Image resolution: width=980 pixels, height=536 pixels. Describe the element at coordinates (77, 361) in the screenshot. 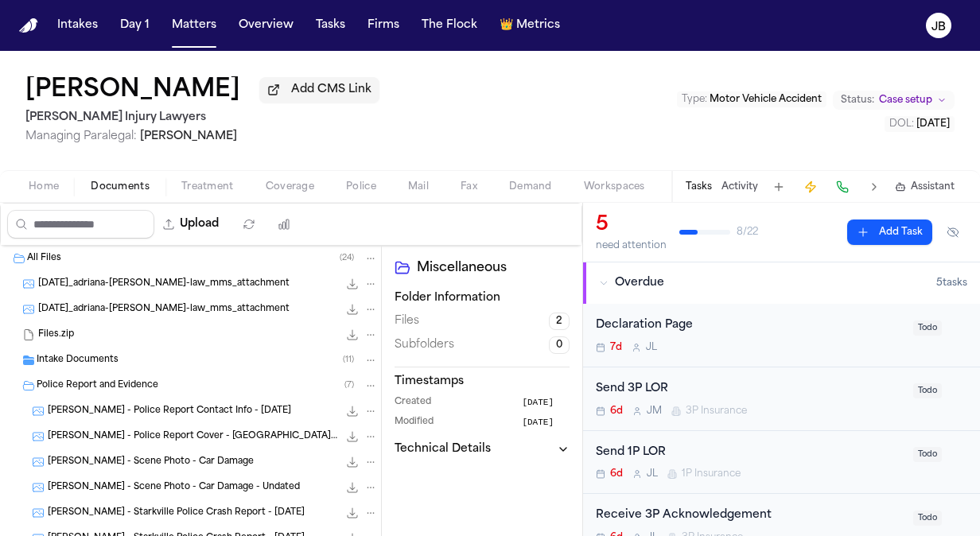

I see `span: Intake Documents` at that location.